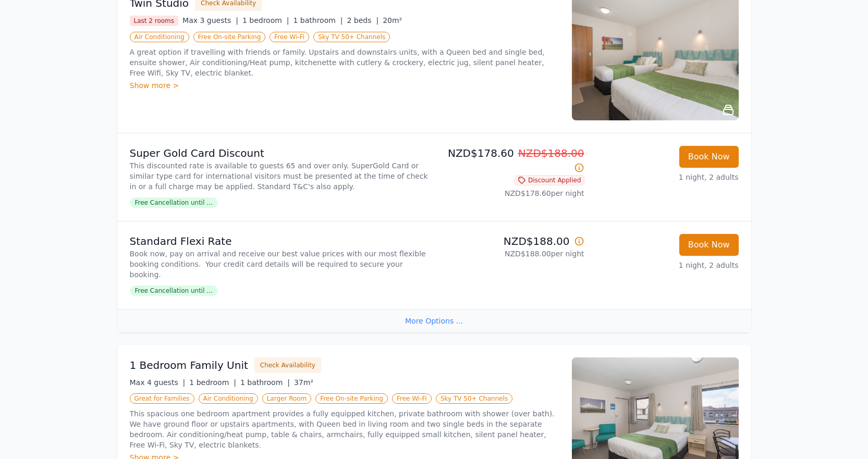  Describe the element at coordinates (280, 264) in the screenshot. I see `p: Book now, pay on arrival and receive our best value prices with our most flexible booking conditi...` at that location.